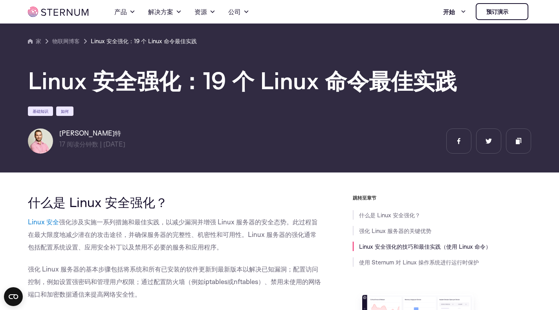 Image resolution: width=559 pixels, height=310 pixels. Describe the element at coordinates (40, 111) in the screenshot. I see `font: 基础知识` at that location.